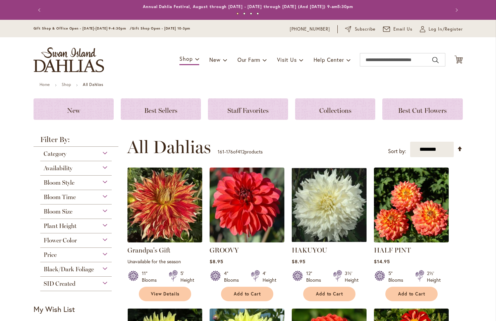  What do you see at coordinates (316, 277) in the screenshot?
I see `div: 12" Blooms` at bounding box center [316, 277].